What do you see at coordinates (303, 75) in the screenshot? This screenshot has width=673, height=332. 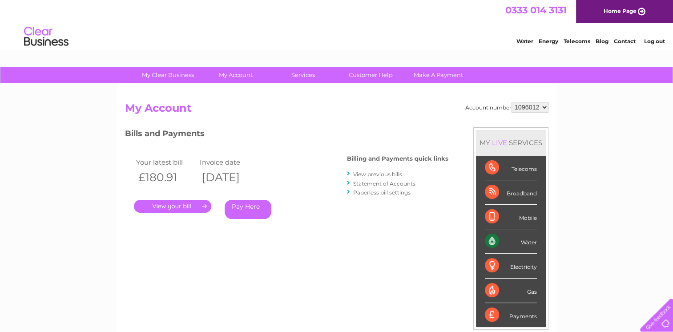 I see `a: Services` at bounding box center [303, 75].